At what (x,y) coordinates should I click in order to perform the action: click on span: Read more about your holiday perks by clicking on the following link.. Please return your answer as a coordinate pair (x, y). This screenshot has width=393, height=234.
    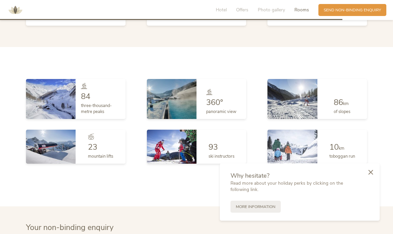
    Looking at the image, I should click on (287, 186).